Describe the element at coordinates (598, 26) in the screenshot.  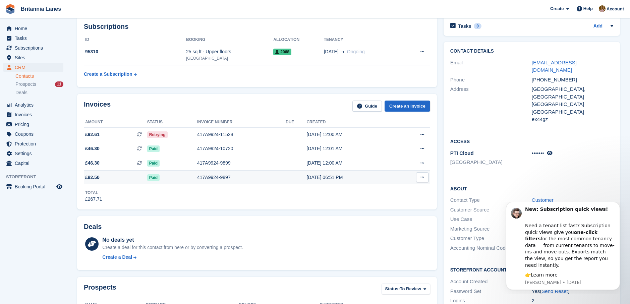
I see `a: Add` at that location.